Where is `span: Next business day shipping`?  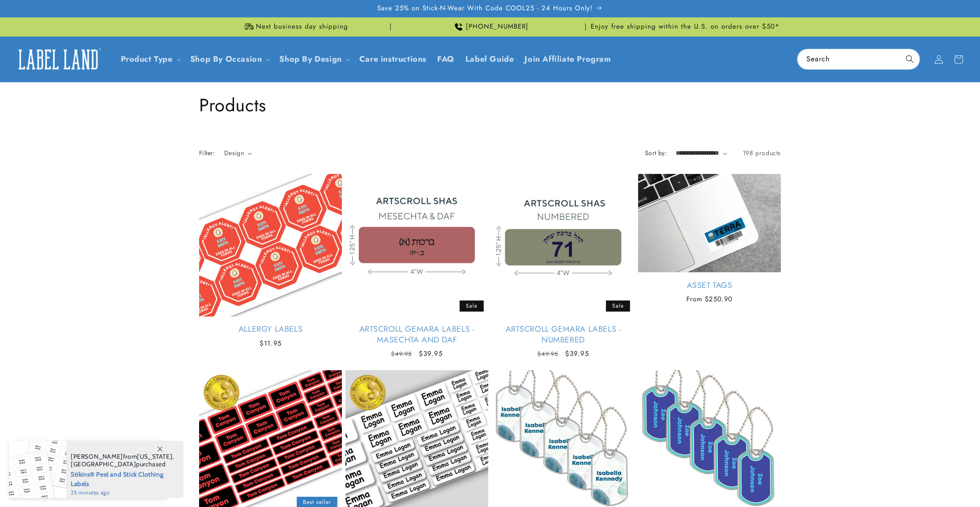
span: Next business day shipping is located at coordinates (302, 27).